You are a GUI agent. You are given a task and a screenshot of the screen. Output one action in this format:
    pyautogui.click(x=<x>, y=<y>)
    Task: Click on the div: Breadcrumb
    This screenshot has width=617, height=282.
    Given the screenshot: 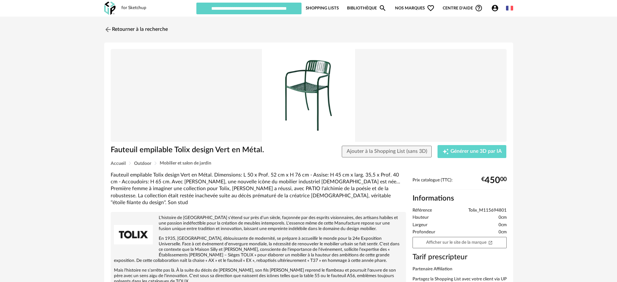 What is the action you would take?
    pyautogui.click(x=308, y=163)
    